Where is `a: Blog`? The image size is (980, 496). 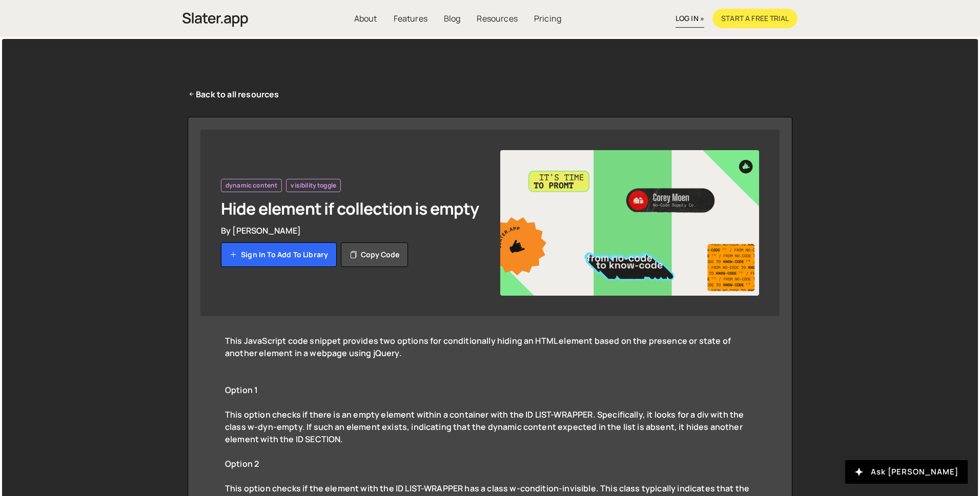
a: Blog is located at coordinates (452, 19).